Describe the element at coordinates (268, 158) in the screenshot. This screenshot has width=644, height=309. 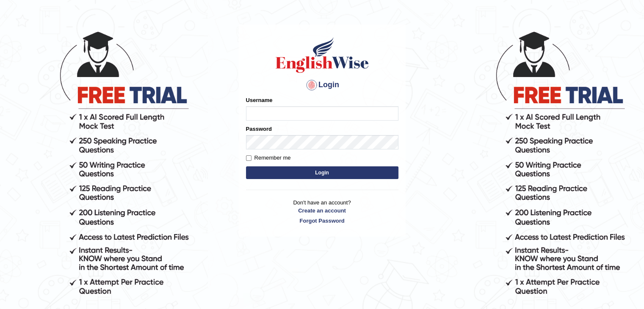
I see `label: Remember me` at that location.